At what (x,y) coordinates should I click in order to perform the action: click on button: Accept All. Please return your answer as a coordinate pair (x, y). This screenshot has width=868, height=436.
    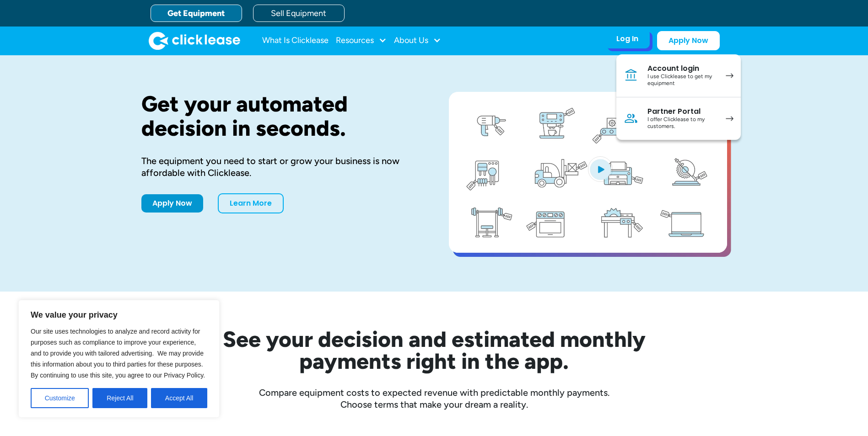
    Looking at the image, I should click on (179, 398).